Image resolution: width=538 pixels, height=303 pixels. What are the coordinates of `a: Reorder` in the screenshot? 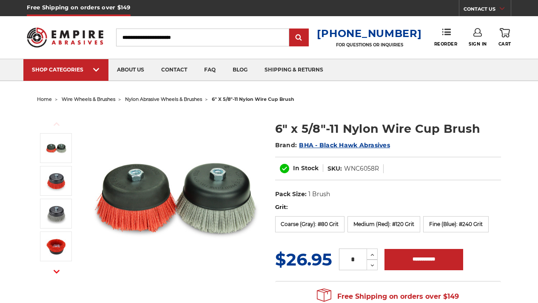 It's located at (446, 37).